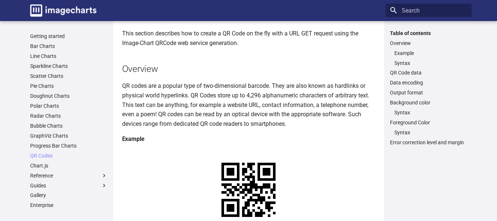 This screenshot has height=221, width=497. Describe the element at coordinates (429, 142) in the screenshot. I see `a: Error correction level and margin` at that location.